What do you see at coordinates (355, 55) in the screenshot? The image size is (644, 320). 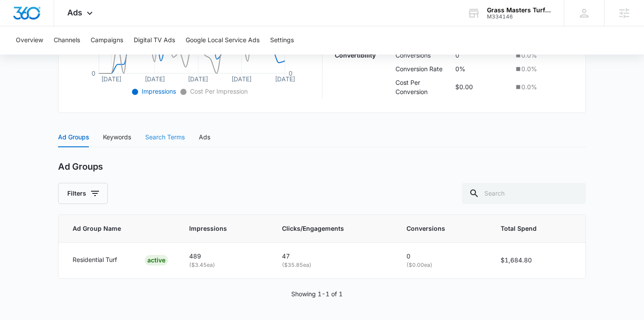 I see `strong: Convertibility` at bounding box center [355, 55].